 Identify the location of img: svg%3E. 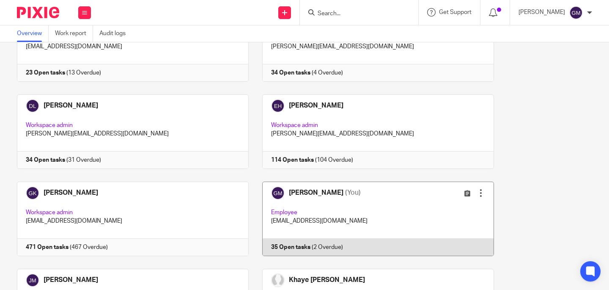
(576, 13).